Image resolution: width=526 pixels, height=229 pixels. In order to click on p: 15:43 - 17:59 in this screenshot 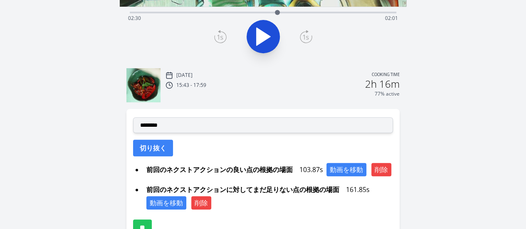, I will do `click(191, 85)`.